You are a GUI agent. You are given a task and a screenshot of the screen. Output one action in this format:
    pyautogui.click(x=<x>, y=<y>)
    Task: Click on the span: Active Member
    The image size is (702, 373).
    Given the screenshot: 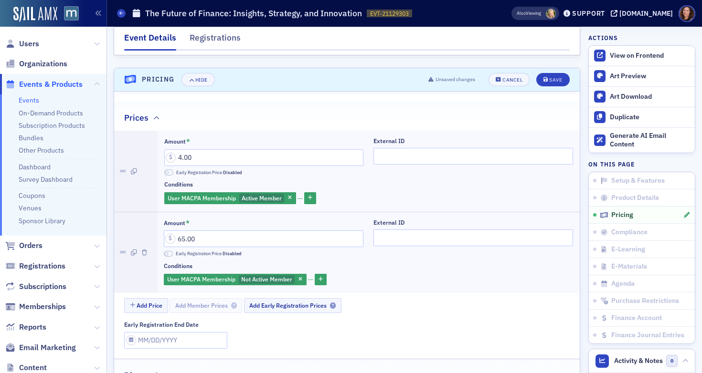 What is the action you would take?
    pyautogui.click(x=262, y=198)
    